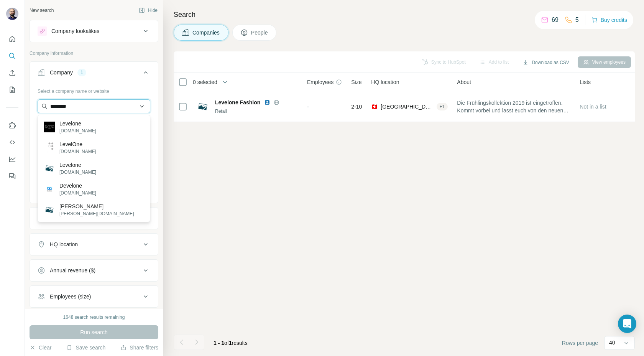  Describe the element at coordinates (443, 107) in the screenshot. I see `div: + 1` at that location.